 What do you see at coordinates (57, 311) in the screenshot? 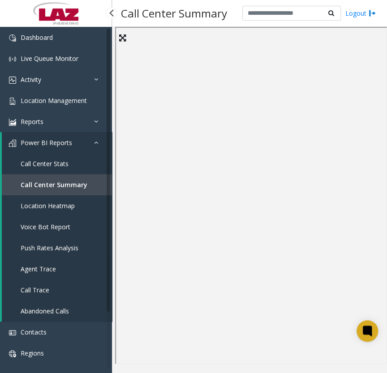
I see `a: Abandoned Calls` at bounding box center [57, 311].